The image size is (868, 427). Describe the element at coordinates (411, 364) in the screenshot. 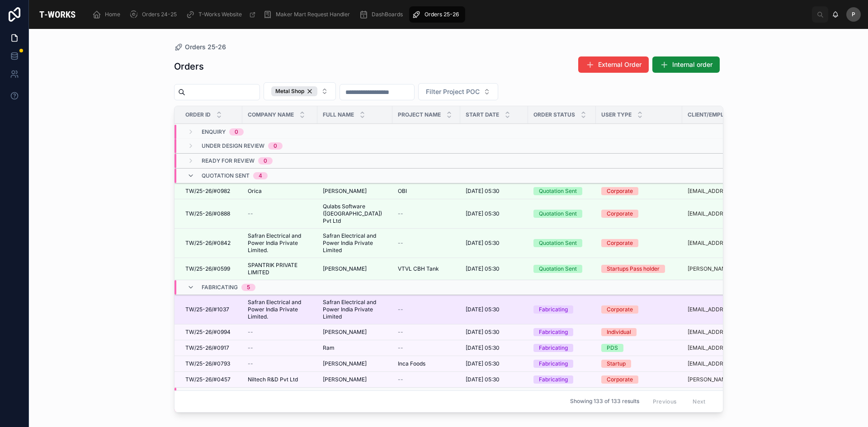

I see `span: Inca Foods` at that location.